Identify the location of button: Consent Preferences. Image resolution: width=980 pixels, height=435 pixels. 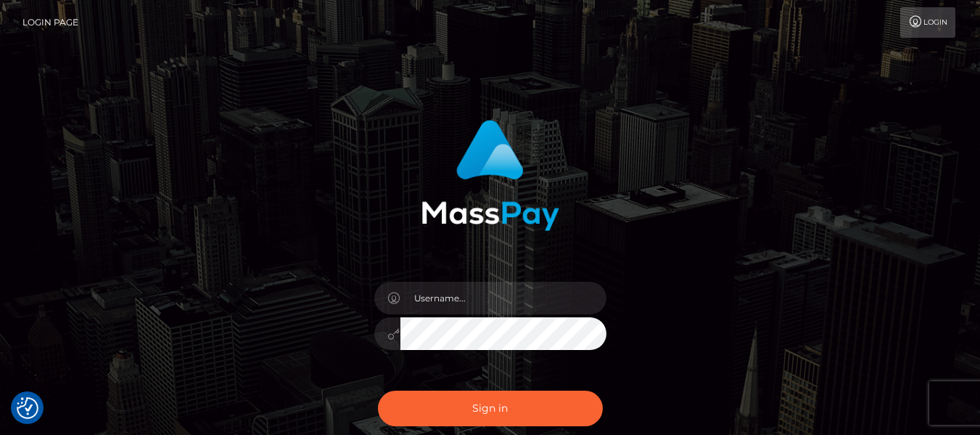
(27, 409).